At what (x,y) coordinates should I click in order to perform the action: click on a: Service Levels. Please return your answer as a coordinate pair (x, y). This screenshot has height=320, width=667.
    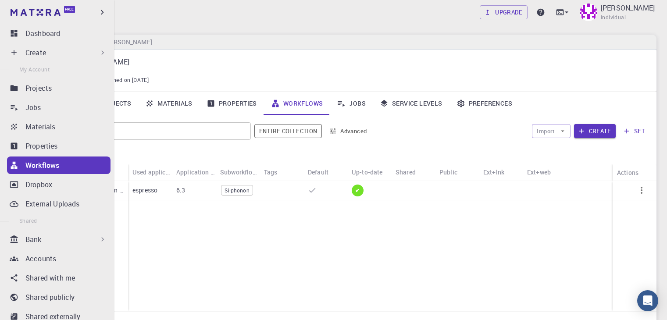
    Looking at the image, I should click on (411, 103).